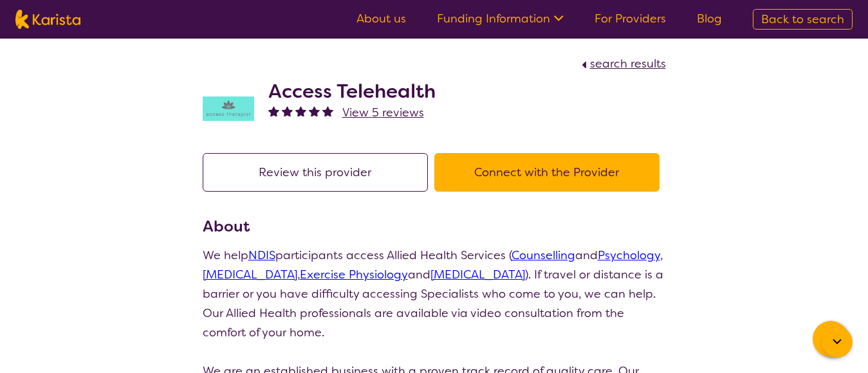  What do you see at coordinates (315, 172) in the screenshot?
I see `button: Review this provider` at bounding box center [315, 172].